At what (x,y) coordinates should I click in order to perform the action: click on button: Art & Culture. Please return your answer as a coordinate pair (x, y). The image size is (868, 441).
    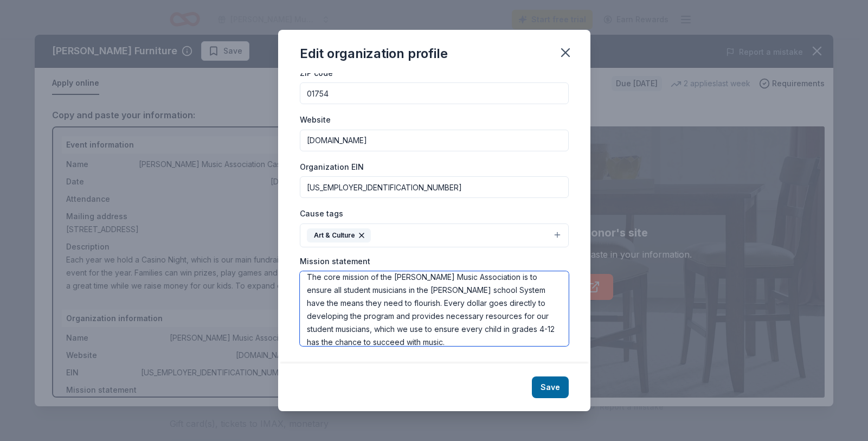
    Looking at the image, I should click on (434, 235).